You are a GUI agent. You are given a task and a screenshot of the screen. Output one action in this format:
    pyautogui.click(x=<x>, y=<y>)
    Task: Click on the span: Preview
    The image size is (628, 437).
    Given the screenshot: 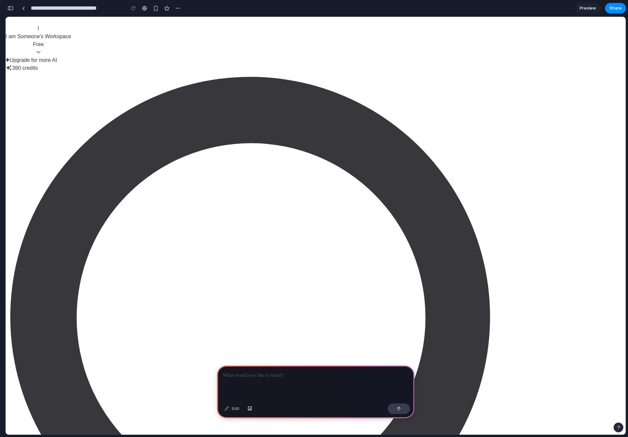 What is the action you would take?
    pyautogui.click(x=588, y=8)
    